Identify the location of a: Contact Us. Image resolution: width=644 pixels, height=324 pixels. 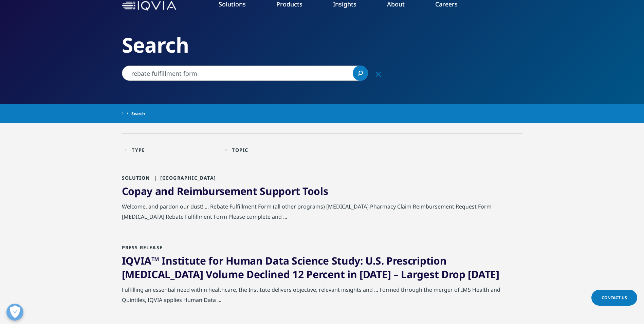
(614, 297).